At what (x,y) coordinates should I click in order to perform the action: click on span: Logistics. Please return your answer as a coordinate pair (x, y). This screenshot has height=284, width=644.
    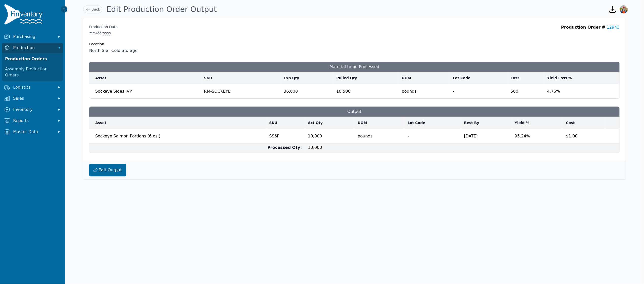
    Looking at the image, I should click on (33, 87).